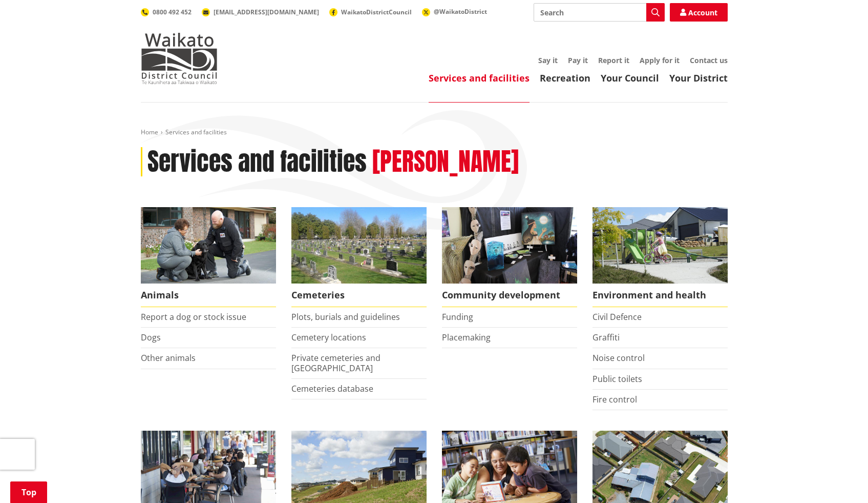  What do you see at coordinates (660, 245) in the screenshot?
I see `img: New housing in Pokeno` at bounding box center [660, 245].